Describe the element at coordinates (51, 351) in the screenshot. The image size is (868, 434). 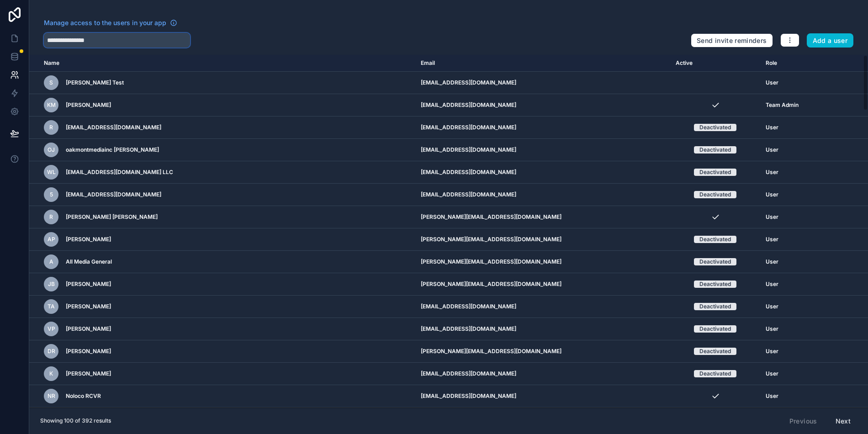
I see `span: DR` at that location.